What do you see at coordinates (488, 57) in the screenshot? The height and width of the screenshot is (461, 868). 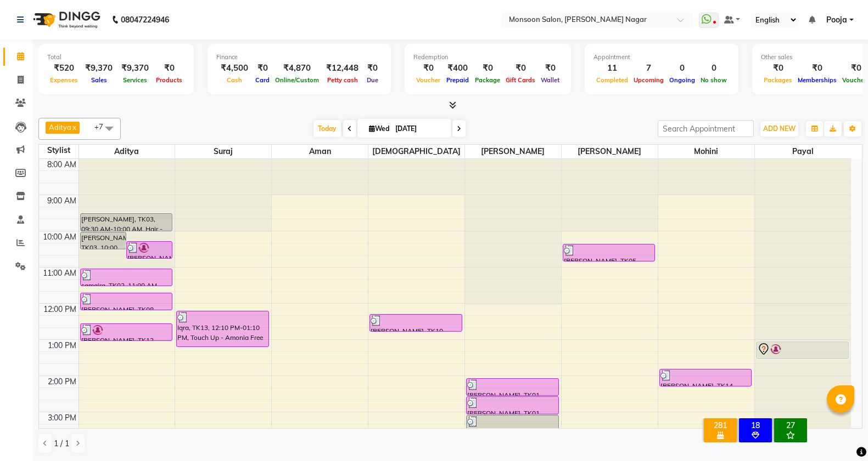 I see `div: Redemption` at bounding box center [488, 57].